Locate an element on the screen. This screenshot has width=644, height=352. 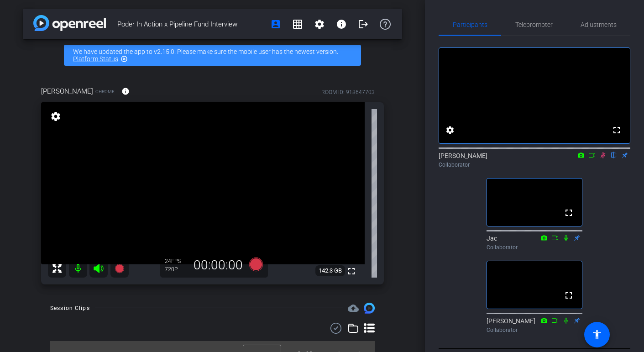
a: Platform Status is located at coordinates (95, 59).